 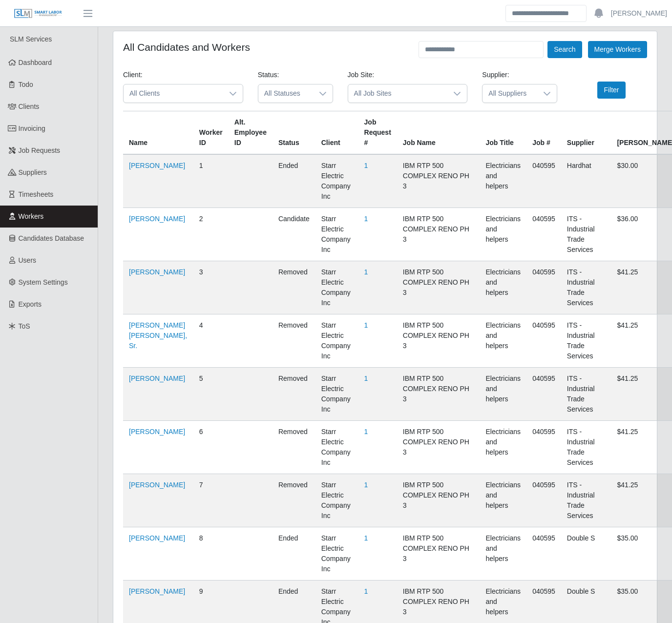 I want to click on td: Hardhat, so click(x=586, y=181).